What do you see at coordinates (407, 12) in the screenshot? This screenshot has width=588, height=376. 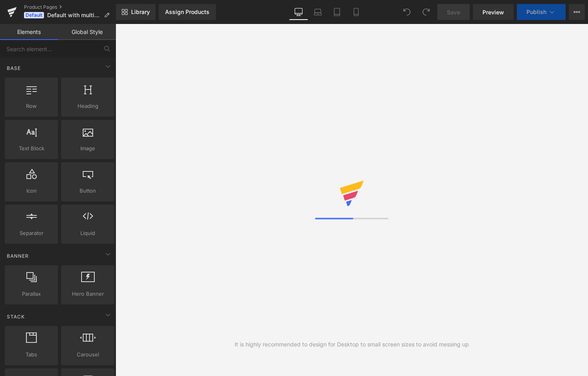 I see `button: Undo` at bounding box center [407, 12].